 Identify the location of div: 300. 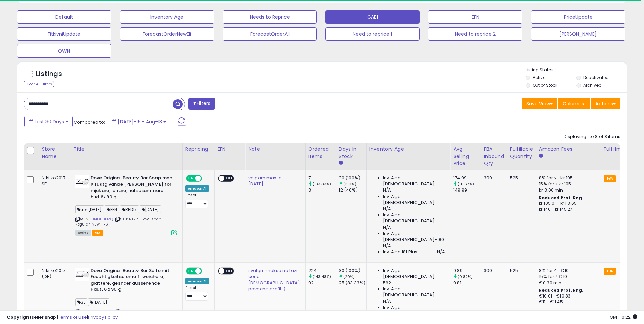
(493, 178).